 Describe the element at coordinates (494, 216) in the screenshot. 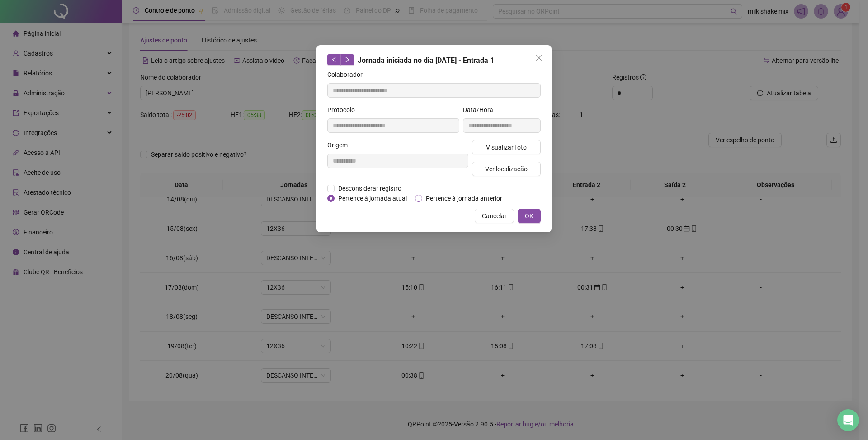

I see `button: Cancelar` at that location.